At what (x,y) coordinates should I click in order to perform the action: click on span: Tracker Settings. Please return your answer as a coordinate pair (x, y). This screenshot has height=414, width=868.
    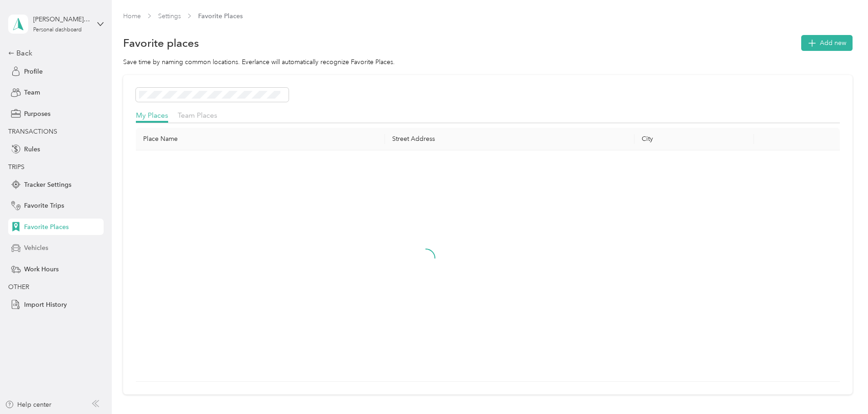
    Looking at the image, I should click on (47, 184).